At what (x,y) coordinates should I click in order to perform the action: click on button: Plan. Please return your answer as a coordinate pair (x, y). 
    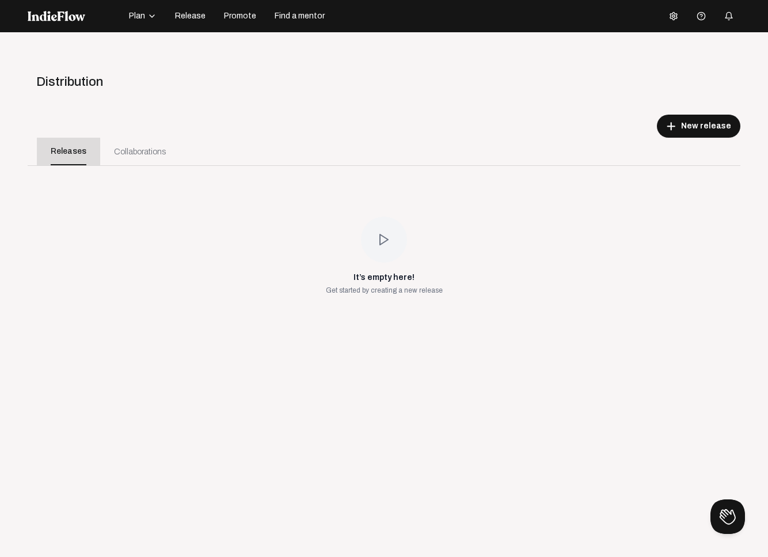
    Looking at the image, I should click on (143, 16).